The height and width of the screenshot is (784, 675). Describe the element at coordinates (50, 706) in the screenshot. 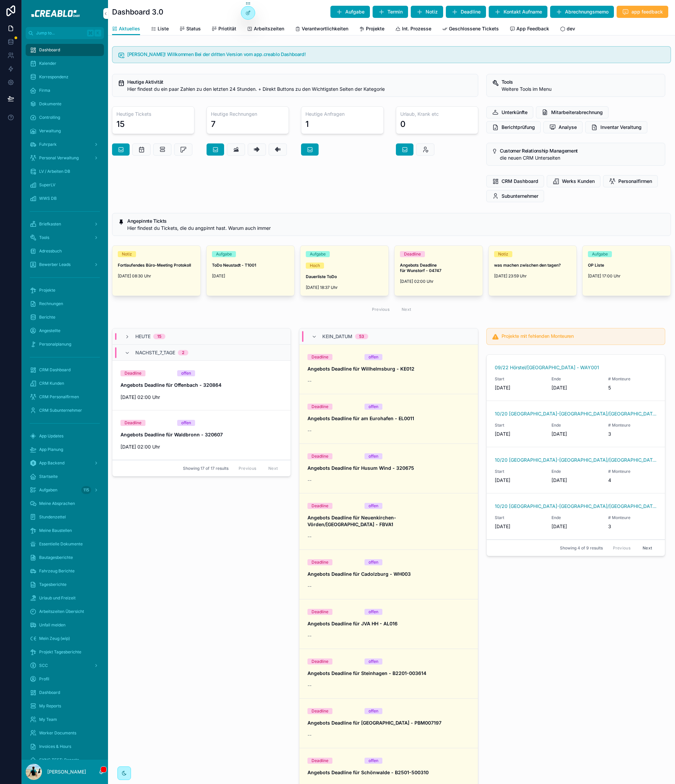

I see `span: My Reports` at that location.